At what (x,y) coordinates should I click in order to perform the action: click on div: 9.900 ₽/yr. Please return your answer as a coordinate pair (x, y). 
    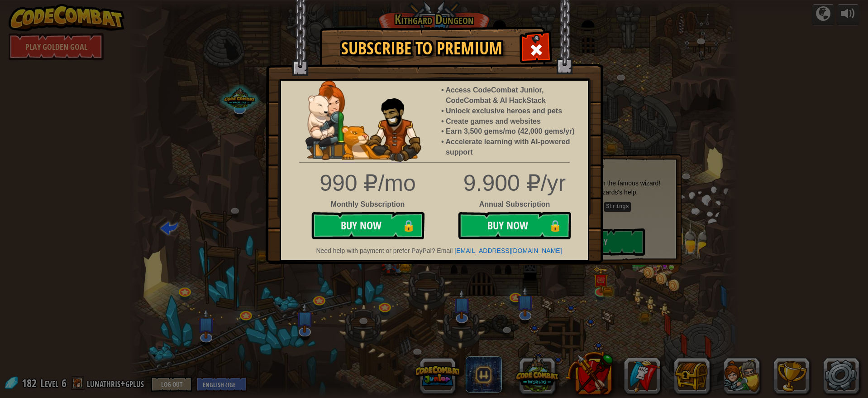
    Looking at the image, I should click on (434, 183).